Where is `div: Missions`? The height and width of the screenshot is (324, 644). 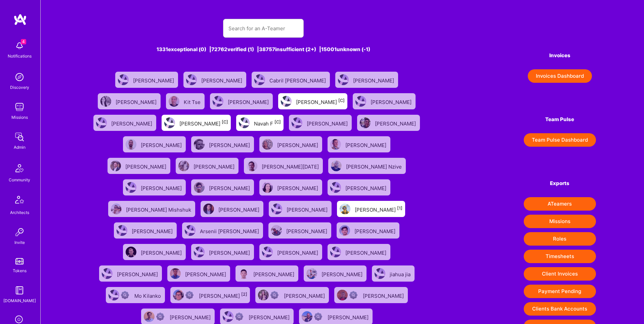 div: Missions is located at coordinates (20, 117).